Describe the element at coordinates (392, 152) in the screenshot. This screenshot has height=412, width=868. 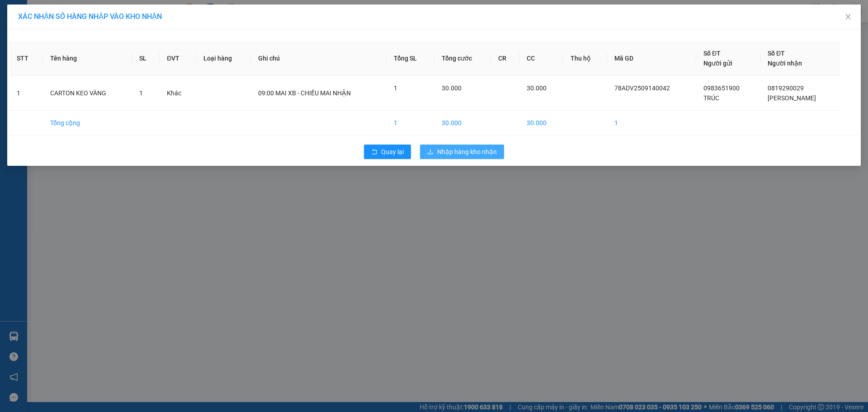
I see `span: Quay lại` at that location.